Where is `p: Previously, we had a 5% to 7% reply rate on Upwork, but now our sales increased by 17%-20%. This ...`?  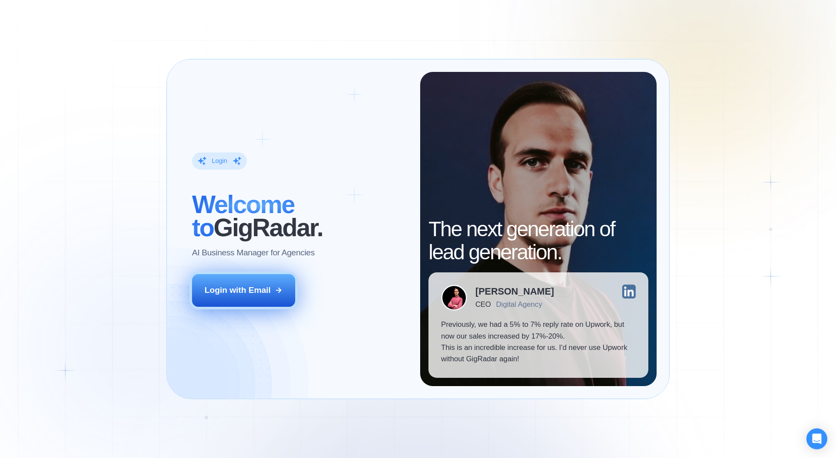
p: Previously, we had a 5% to 7% reply rate on Upwork, but now our sales increased by 17%-20%. This ... is located at coordinates (538, 342).